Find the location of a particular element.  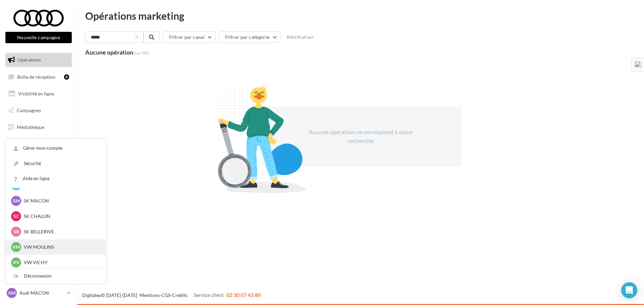

div: Aucune opération ne correspond à votre recherche is located at coordinates (361, 137).